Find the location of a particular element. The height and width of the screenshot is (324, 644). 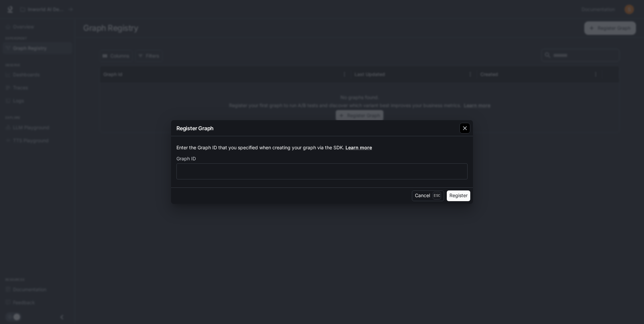

p: Esc is located at coordinates (436, 195).